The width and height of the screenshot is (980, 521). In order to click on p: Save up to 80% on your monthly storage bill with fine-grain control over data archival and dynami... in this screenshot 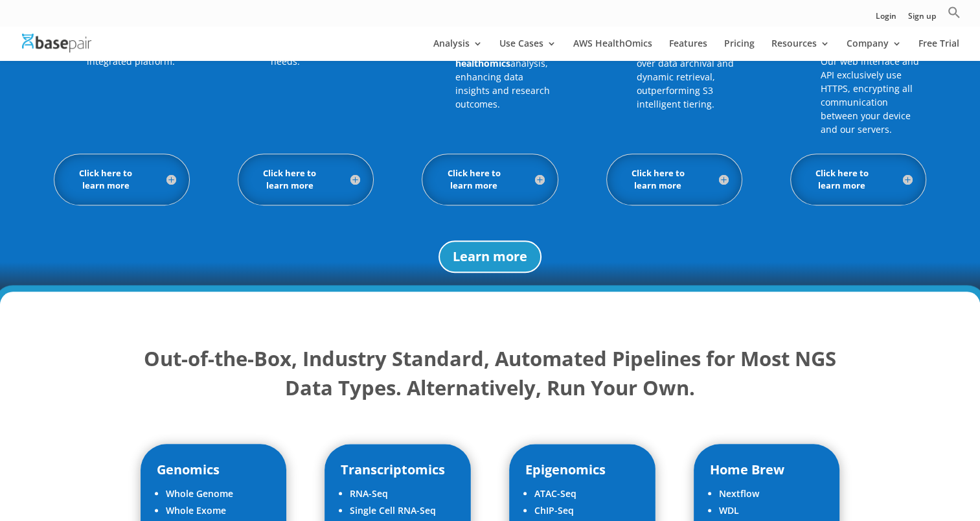, I will do `click(689, 63)`.